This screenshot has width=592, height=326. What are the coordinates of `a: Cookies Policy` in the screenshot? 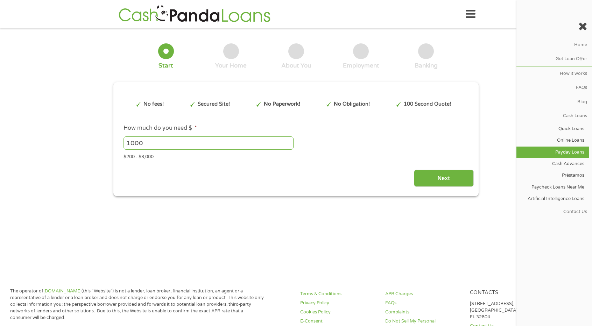 It's located at (338, 312).